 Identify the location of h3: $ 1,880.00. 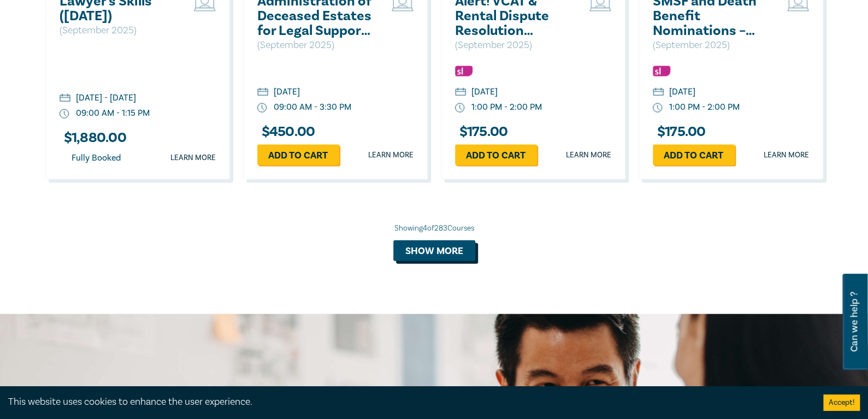
(93, 138).